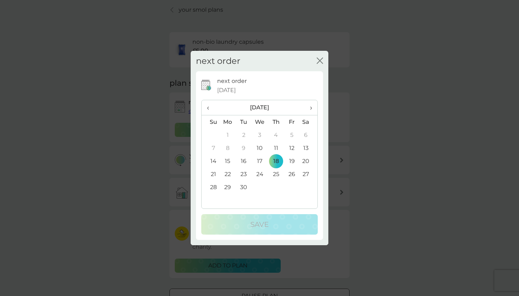  What do you see at coordinates (292, 148) in the screenshot?
I see `td: 12` at bounding box center [292, 148].